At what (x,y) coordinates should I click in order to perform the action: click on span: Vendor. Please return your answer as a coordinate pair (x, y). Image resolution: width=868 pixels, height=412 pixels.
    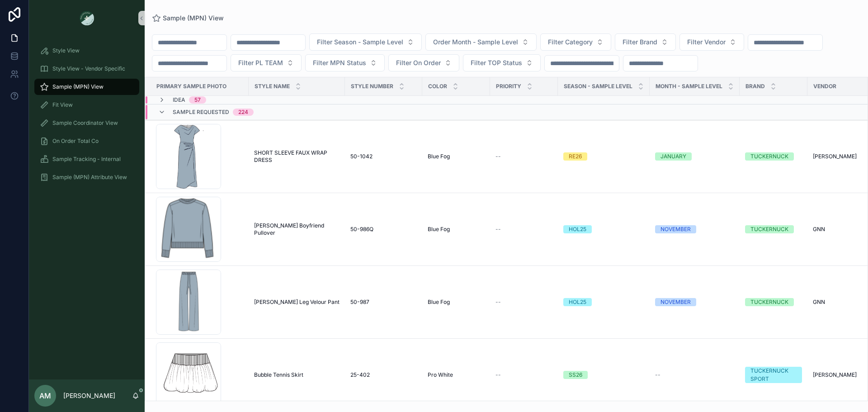
    Looking at the image, I should click on (825, 86).